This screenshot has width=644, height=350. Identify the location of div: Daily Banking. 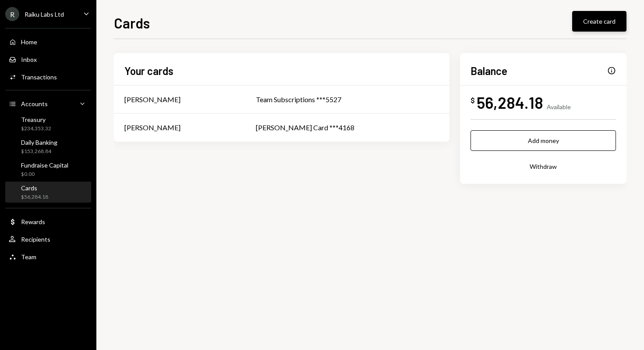
(39, 142).